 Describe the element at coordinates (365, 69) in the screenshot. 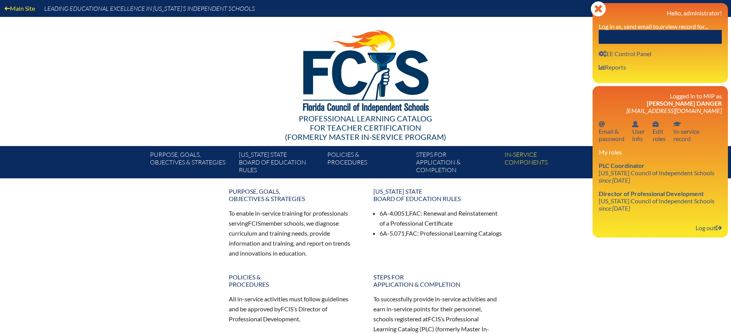

I see `img: FCISlogo221.eps` at that location.